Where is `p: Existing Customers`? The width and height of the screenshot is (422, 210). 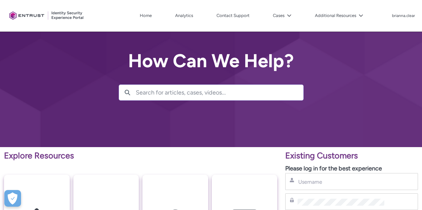
p: Existing Customers is located at coordinates (351, 156).